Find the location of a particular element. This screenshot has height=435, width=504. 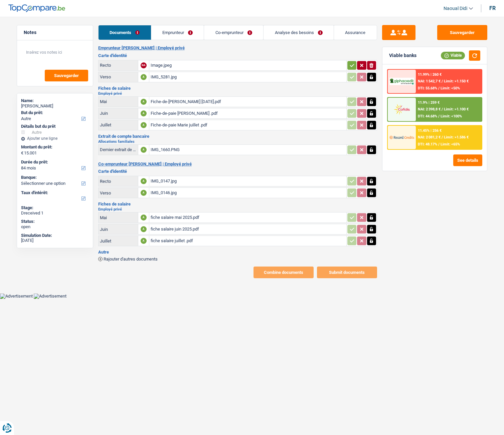

button: Rajouter d'autres documents is located at coordinates (127, 259).